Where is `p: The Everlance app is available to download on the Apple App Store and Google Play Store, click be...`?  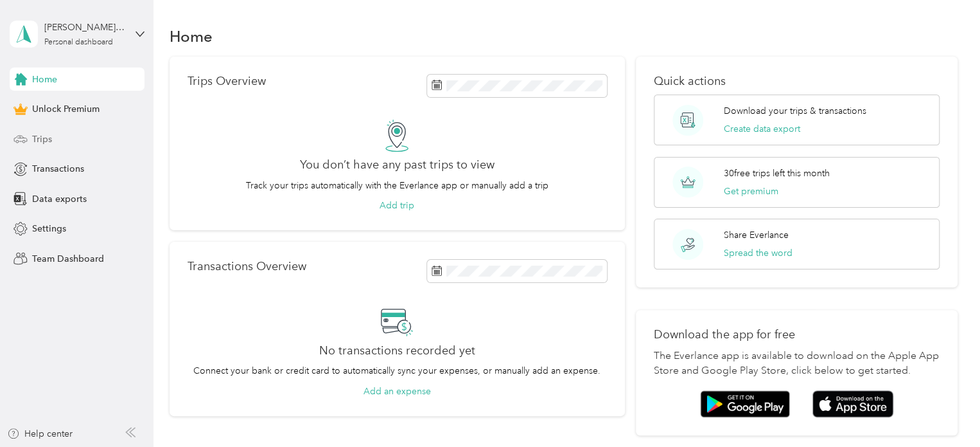 p: The Everlance app is available to download on the Apple App Store and Google Play Store, click be... is located at coordinates (797, 363).